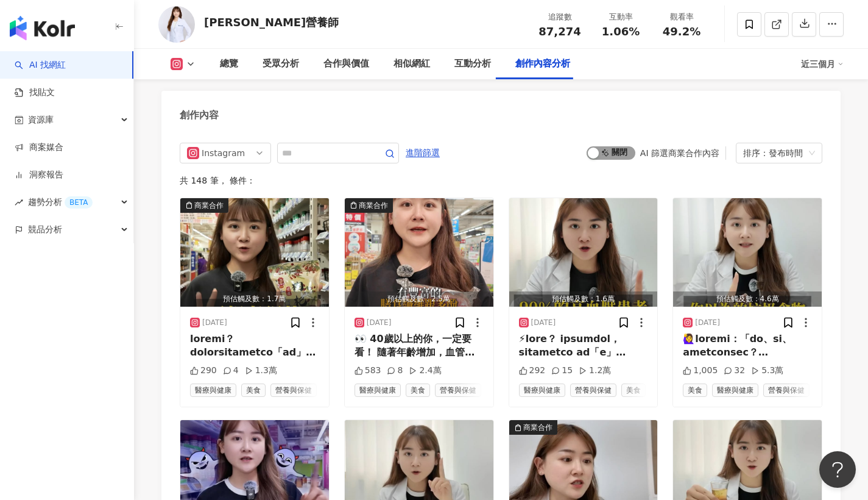 The width and height of the screenshot is (868, 500). I want to click on div: 1.3萬, so click(261, 371).